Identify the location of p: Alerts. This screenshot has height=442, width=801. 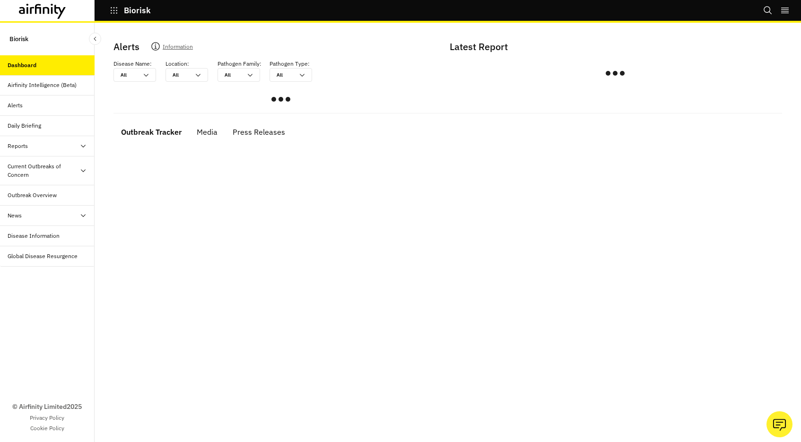
(126, 47).